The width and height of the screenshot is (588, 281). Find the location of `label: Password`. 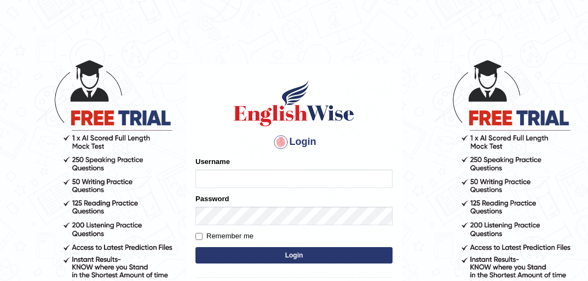

label: Password is located at coordinates (212, 199).